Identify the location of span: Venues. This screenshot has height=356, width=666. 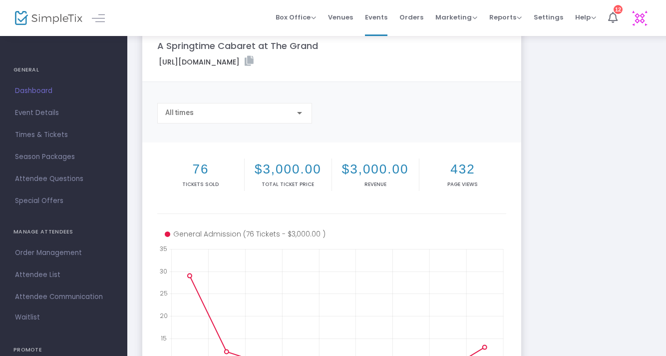
(341, 17).